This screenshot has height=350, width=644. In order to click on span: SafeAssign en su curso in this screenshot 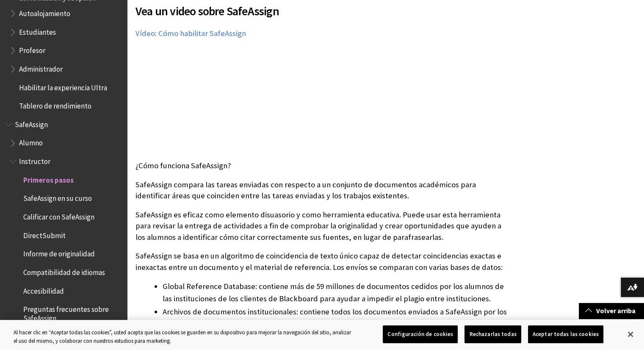, I will do `click(58, 197)`.